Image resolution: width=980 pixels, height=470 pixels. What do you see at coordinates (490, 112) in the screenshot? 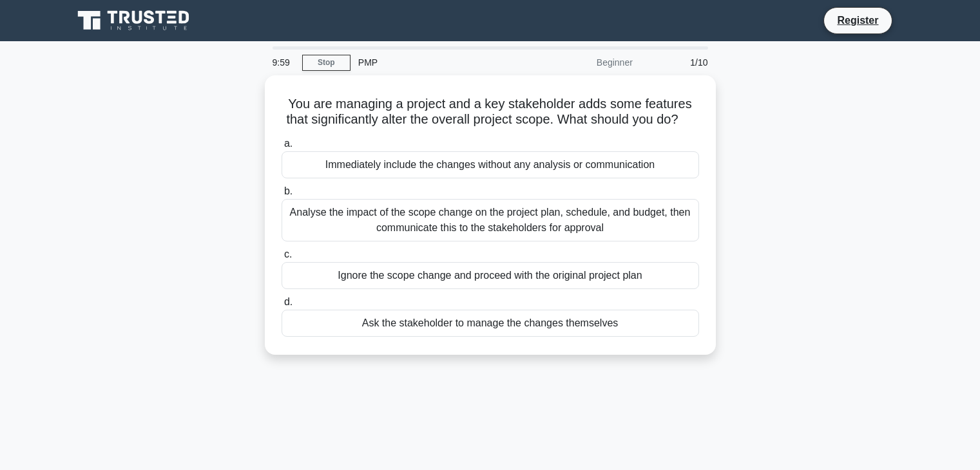
I see `h5: You are managing a project and a key stakeholder adds some features that significantly alter the ...` at bounding box center [490, 112].